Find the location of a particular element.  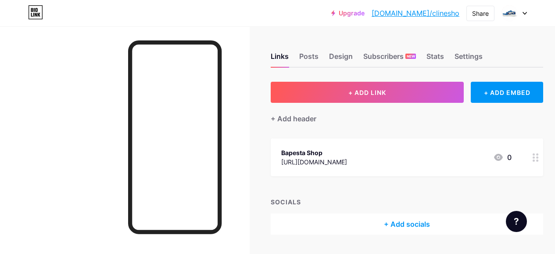

div: Settings is located at coordinates (469, 59).